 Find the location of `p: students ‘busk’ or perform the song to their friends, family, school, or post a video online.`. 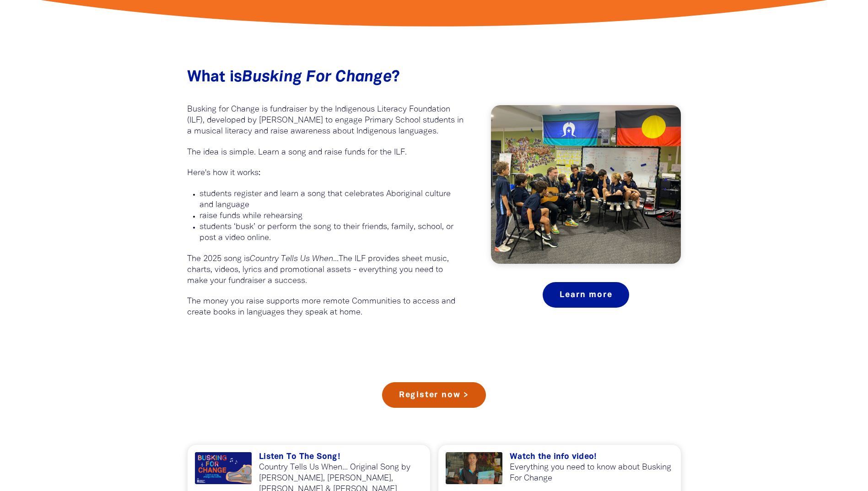

p: students ‘busk’ or perform the song to their friends, family, school, or post a video online. is located at coordinates (332, 232).